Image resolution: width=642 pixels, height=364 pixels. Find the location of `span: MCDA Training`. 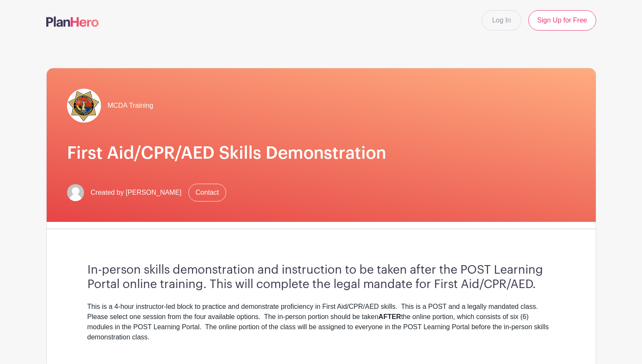

span: MCDA Training is located at coordinates (131, 105).